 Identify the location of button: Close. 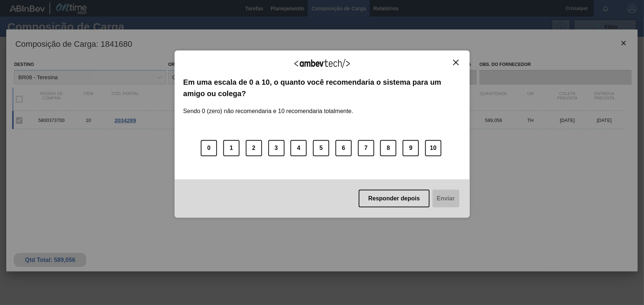
(455, 62).